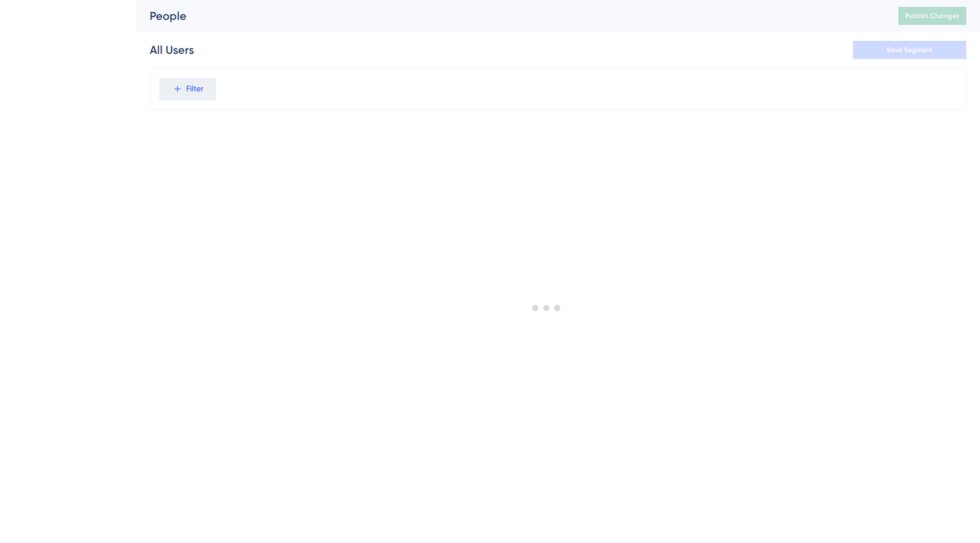  What do you see at coordinates (909, 50) in the screenshot?
I see `span: Save Segment` at bounding box center [909, 50].